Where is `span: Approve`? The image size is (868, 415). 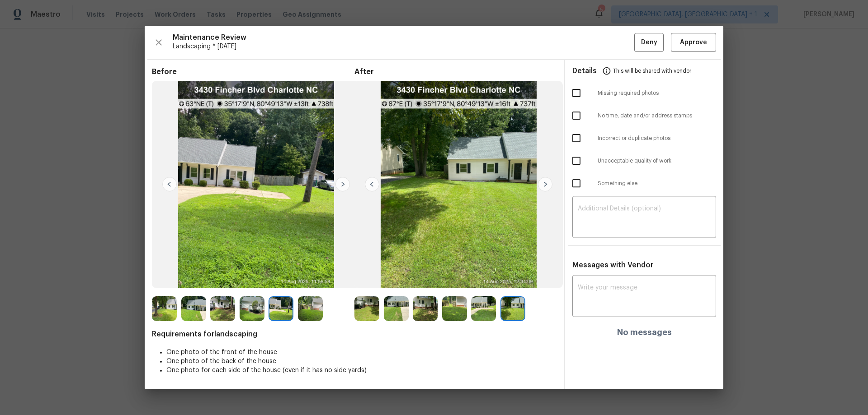 span: Approve is located at coordinates (693, 42).